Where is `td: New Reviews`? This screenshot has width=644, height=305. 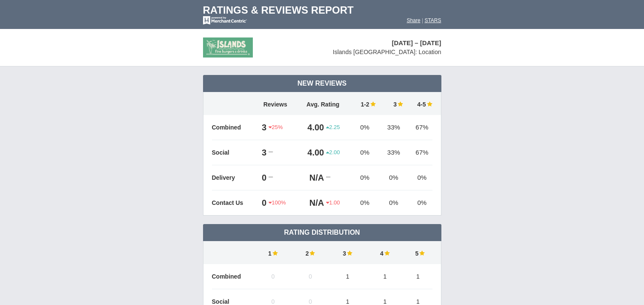
td: New Reviews is located at coordinates (322, 83).